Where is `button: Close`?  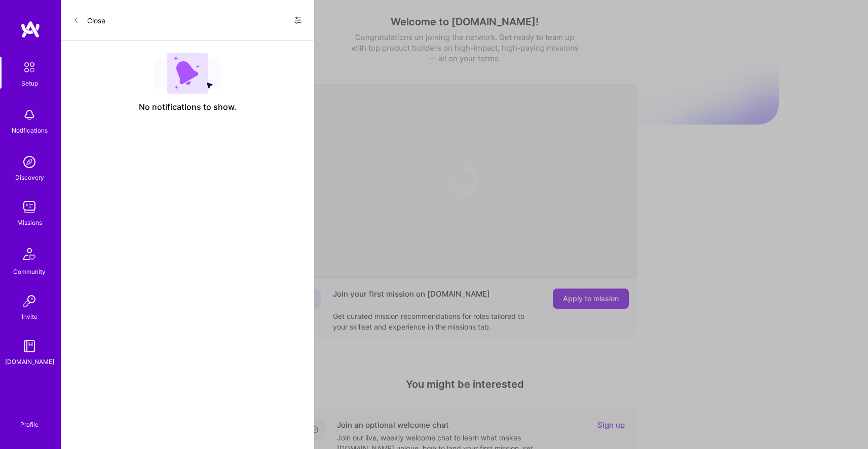
button: Close is located at coordinates (89, 20).